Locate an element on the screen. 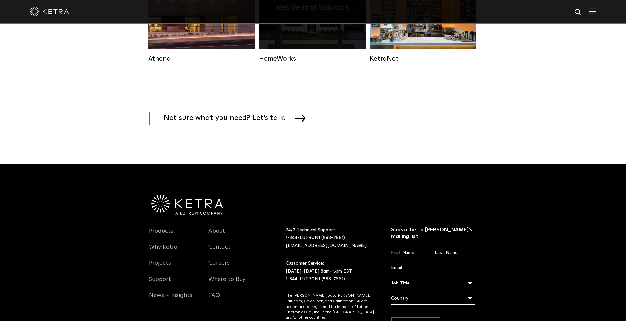 The image size is (626, 321). img: Ketra-aLutronCo_White_RGB is located at coordinates (187, 205).